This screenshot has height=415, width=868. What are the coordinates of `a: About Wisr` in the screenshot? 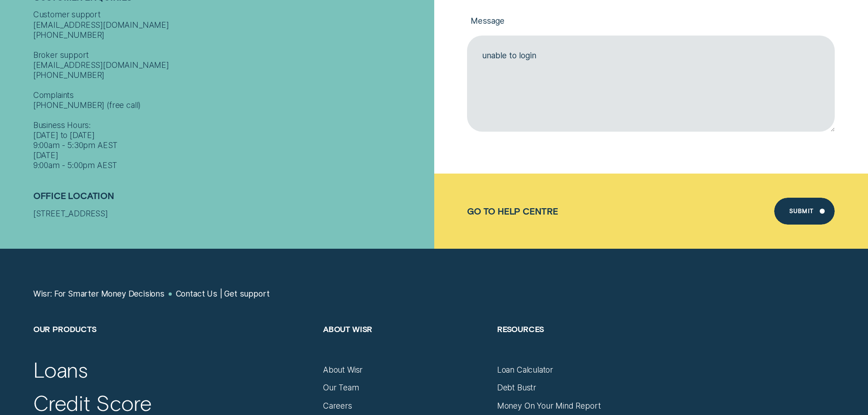 It's located at (343, 370).